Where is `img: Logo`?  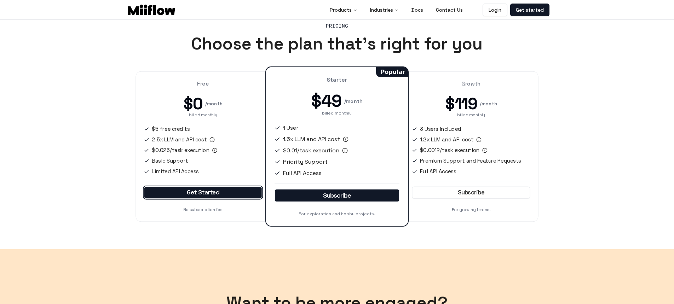
img: Logo is located at coordinates (151, 10).